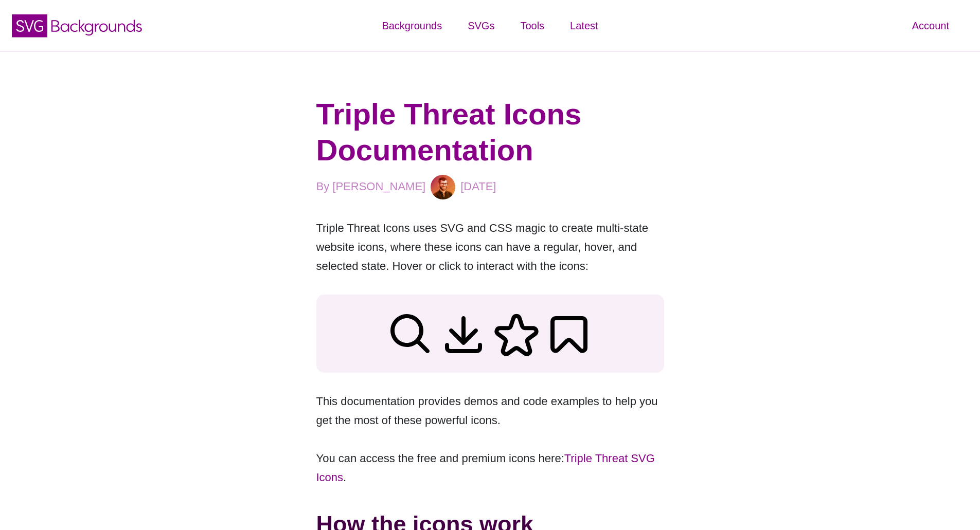 This screenshot has width=980, height=530. Describe the element at coordinates (490, 131) in the screenshot. I see `h1: Triple Threat Icons Documentation` at that location.